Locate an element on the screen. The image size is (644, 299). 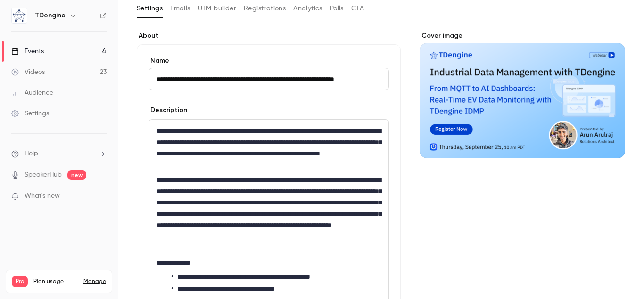
label: Description is located at coordinates (168, 110).